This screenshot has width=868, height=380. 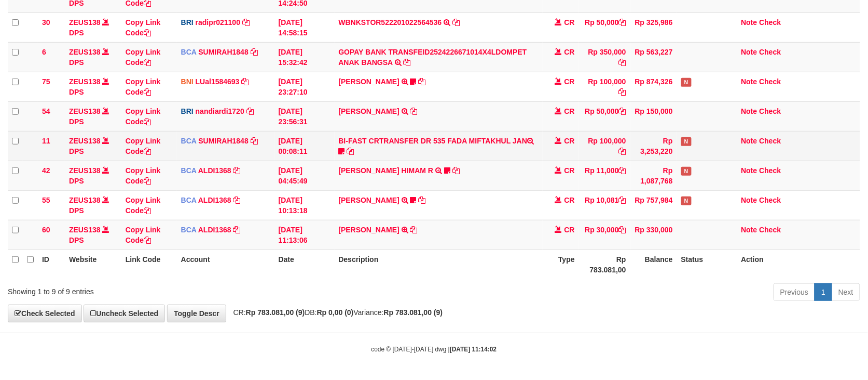 I want to click on td: Rp 1,087,768, so click(x=654, y=175).